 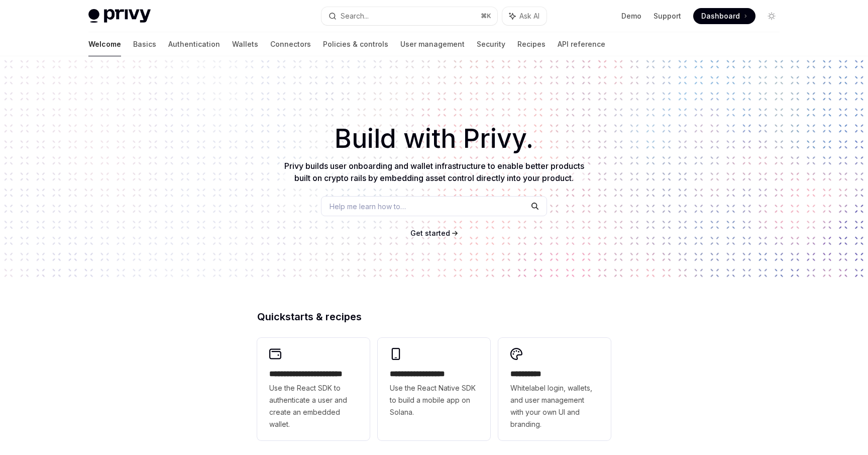 I want to click on a: Get started, so click(x=430, y=233).